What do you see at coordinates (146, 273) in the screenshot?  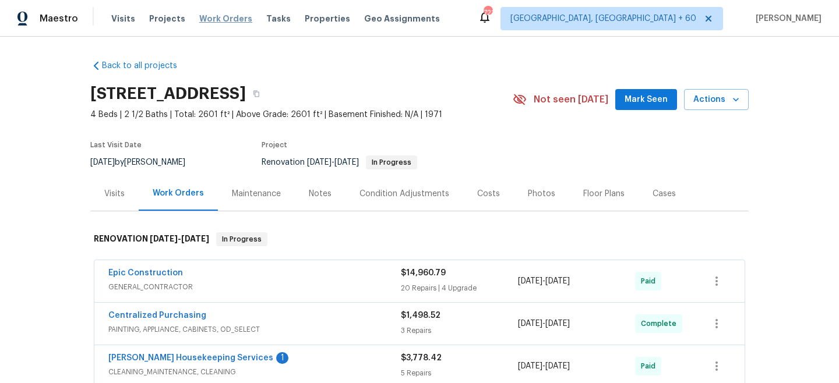 I see `a: Epic Construction` at bounding box center [146, 273].